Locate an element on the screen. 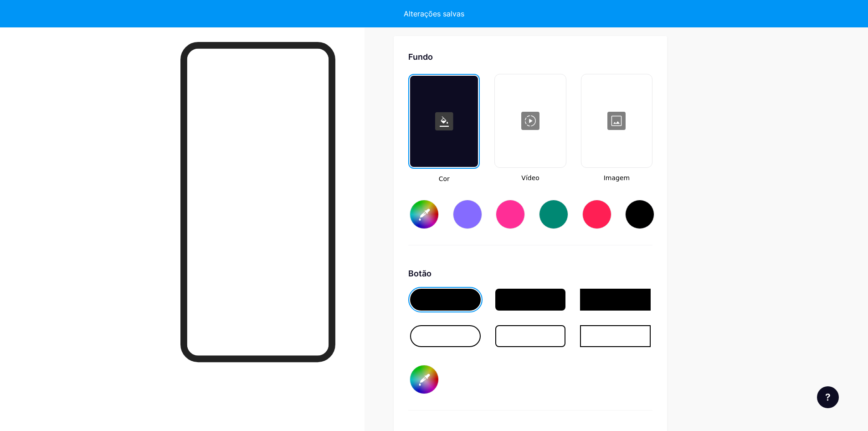 This screenshot has width=868, height=431. font: Vídeo is located at coordinates (530, 178).